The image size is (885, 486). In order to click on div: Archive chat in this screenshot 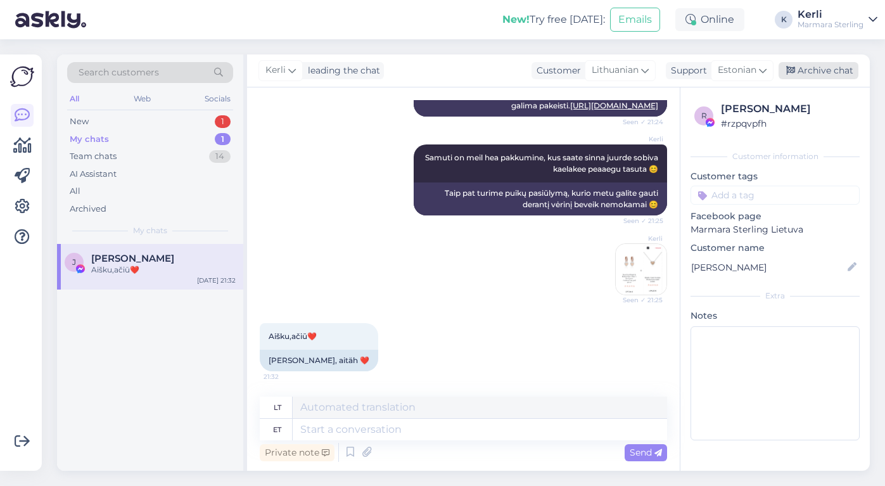, I will do `click(818, 70)`.